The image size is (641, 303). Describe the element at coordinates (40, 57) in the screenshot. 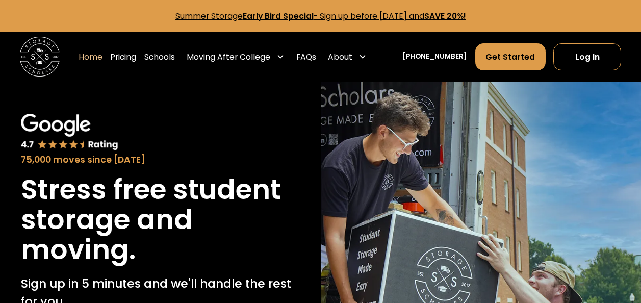

I see `a: home` at that location.